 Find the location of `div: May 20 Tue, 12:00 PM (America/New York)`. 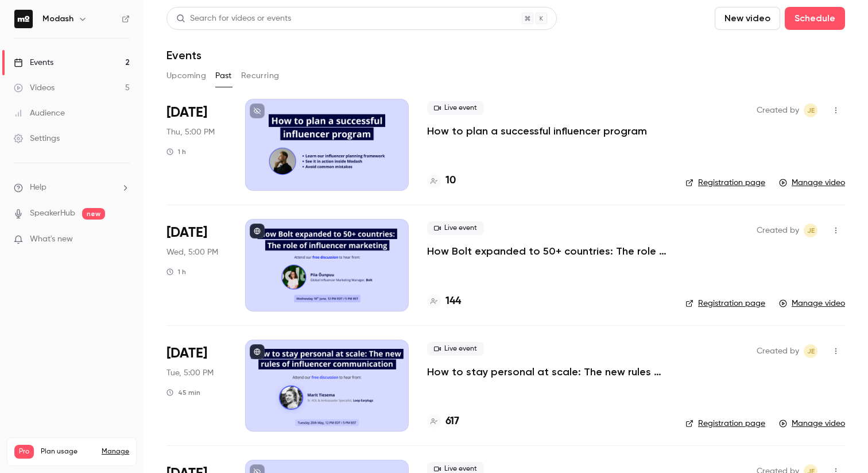

div: May 20 Tue, 12:00 PM (America/New York) is located at coordinates (196, 385).